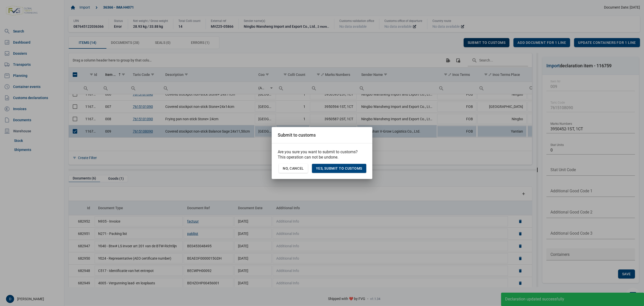 The image size is (644, 306). Describe the element at coordinates (294, 168) in the screenshot. I see `span: No, Cancel` at that location.